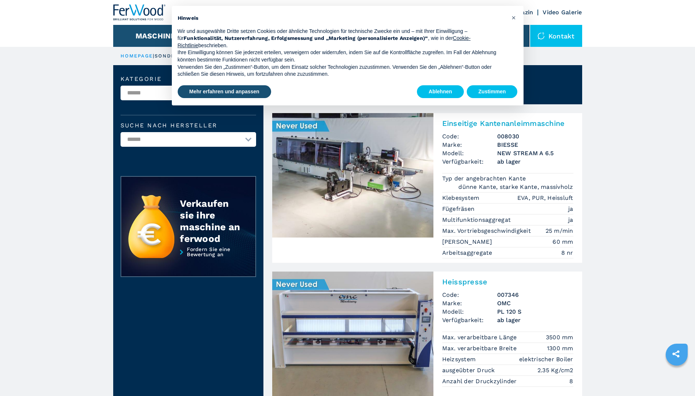 This screenshot has height=396, width=695. What do you see at coordinates (459, 209) in the screenshot?
I see `p: Fügefräsen` at bounding box center [459, 209].